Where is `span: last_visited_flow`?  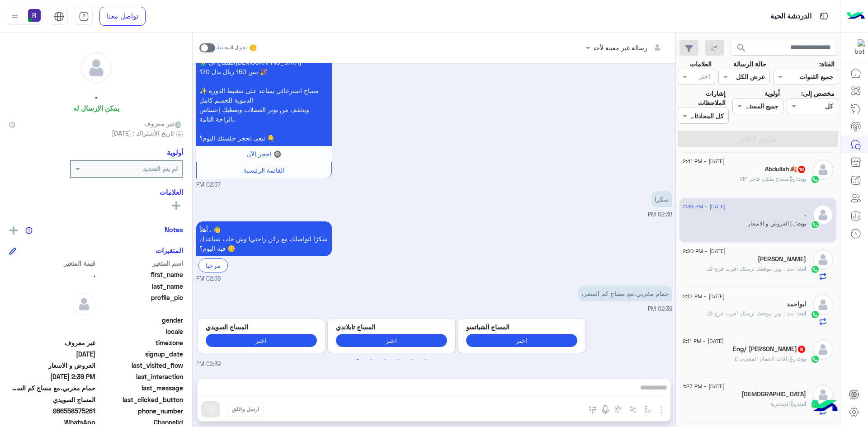 span: last_visited_flow is located at coordinates (140, 365).